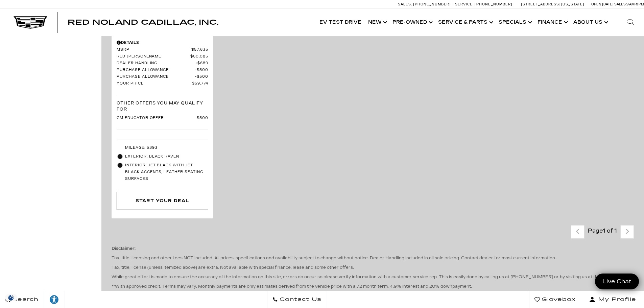 This screenshot has width=644, height=308. I want to click on a: EV Test Drive, so click(340, 22).